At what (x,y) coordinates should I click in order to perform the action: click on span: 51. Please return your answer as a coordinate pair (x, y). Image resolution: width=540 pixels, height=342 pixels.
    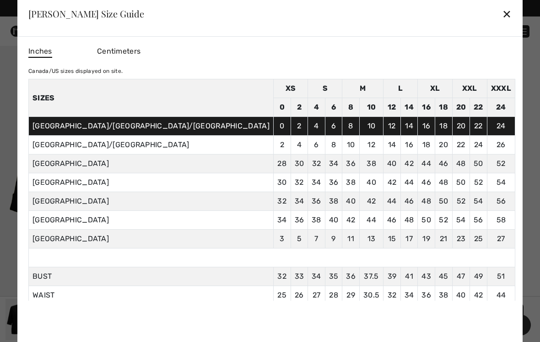
    Looking at the image, I should click on (501, 276).